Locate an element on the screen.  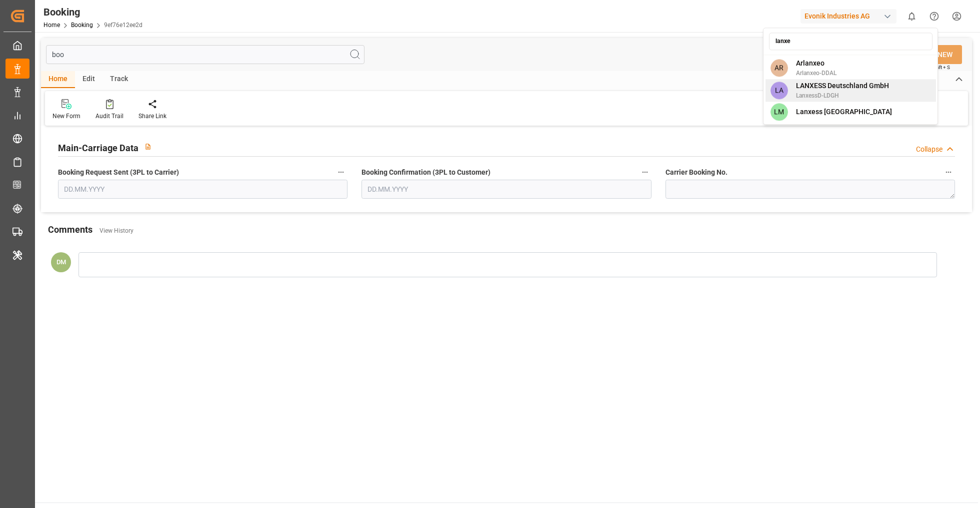
span: Arlanxeo is located at coordinates (816, 63).